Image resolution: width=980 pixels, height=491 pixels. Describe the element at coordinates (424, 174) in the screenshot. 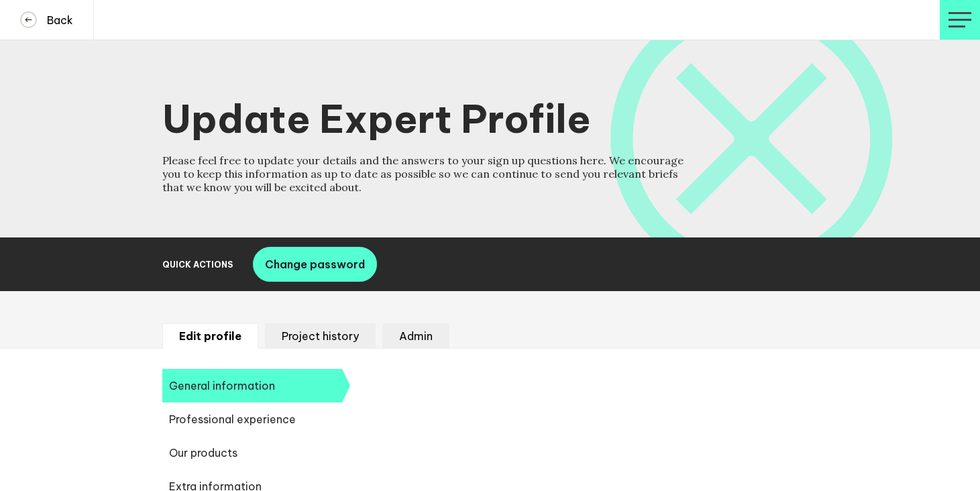

I see `h4: Please feel free to update your details and the answers to your sign up questions here. We encour...` at that location.